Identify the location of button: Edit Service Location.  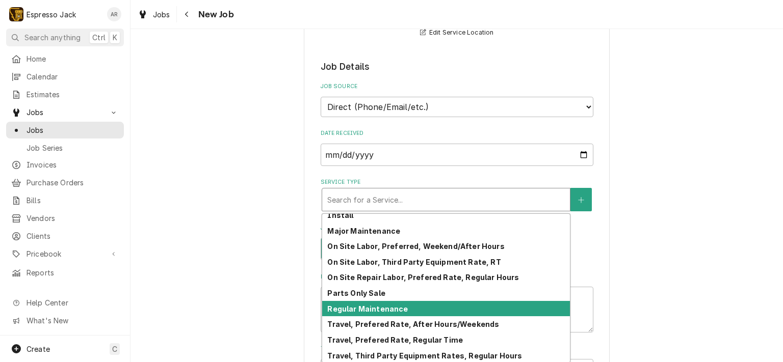
(457, 33).